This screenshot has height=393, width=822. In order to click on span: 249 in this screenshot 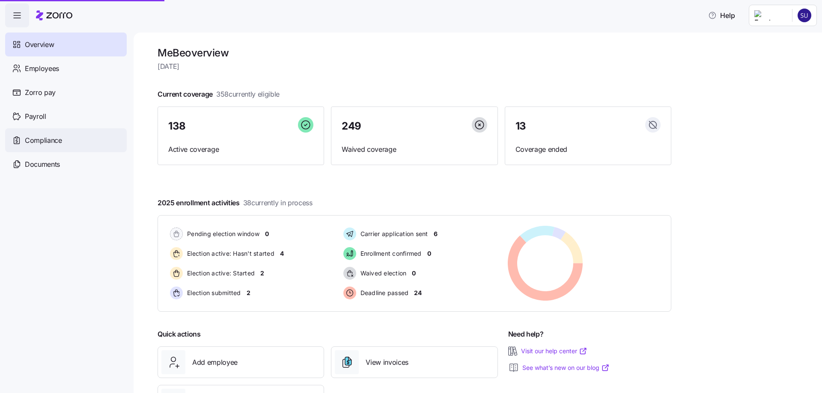, I will do `click(352, 126)`.